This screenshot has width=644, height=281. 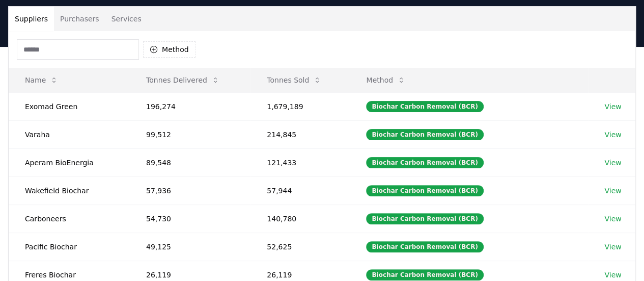 What do you see at coordinates (300, 190) in the screenshot?
I see `td: 57,944` at bounding box center [300, 190].